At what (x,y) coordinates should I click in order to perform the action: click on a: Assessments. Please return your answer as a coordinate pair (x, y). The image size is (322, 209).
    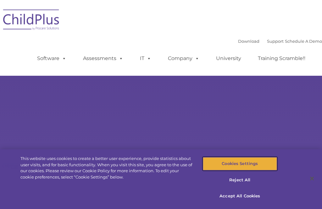
    Looking at the image, I should click on (103, 59).